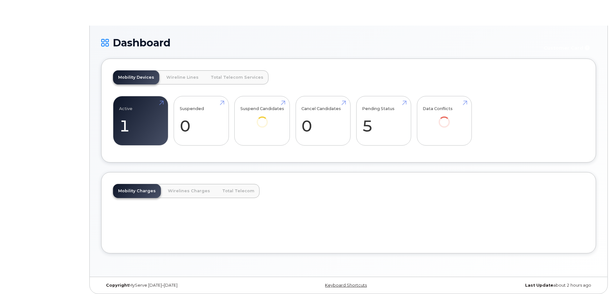 Image resolution: width=611 pixels, height=294 pixels. I want to click on a: Mobility Devices, so click(136, 77).